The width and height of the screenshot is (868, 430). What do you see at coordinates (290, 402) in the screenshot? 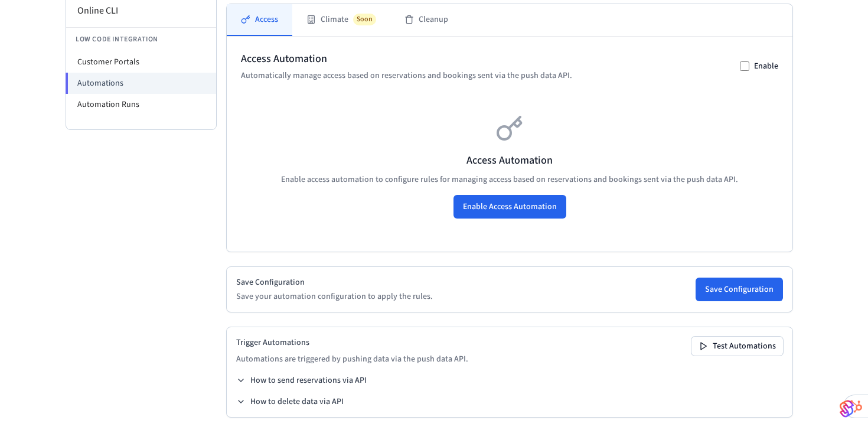
I see `button: How to delete data via API` at bounding box center [290, 402].